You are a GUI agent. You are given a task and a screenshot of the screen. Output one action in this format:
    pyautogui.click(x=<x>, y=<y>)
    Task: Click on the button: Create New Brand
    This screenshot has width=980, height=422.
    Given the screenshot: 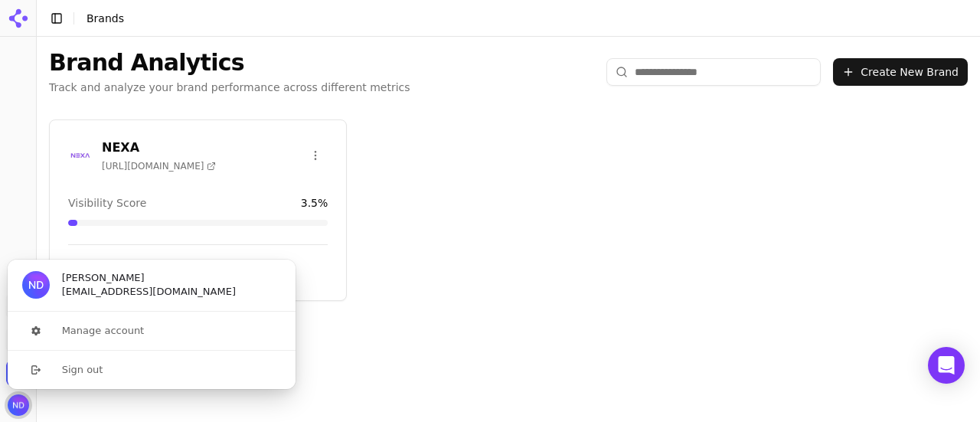 What is the action you would take?
    pyautogui.click(x=900, y=72)
    